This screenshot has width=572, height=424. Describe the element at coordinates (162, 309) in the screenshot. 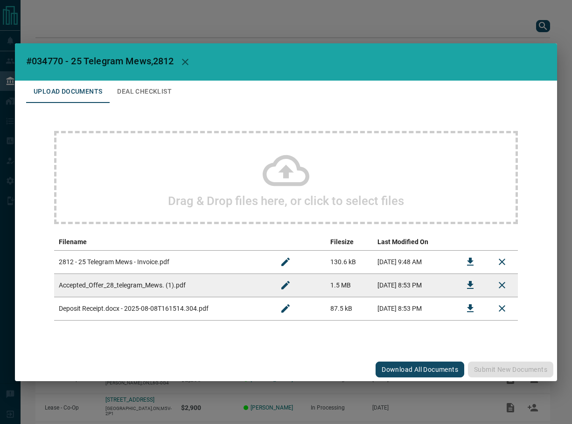

I see `td: Deposit Receipt.docx - 2025-08-08T161514.304.pdf` at that location.